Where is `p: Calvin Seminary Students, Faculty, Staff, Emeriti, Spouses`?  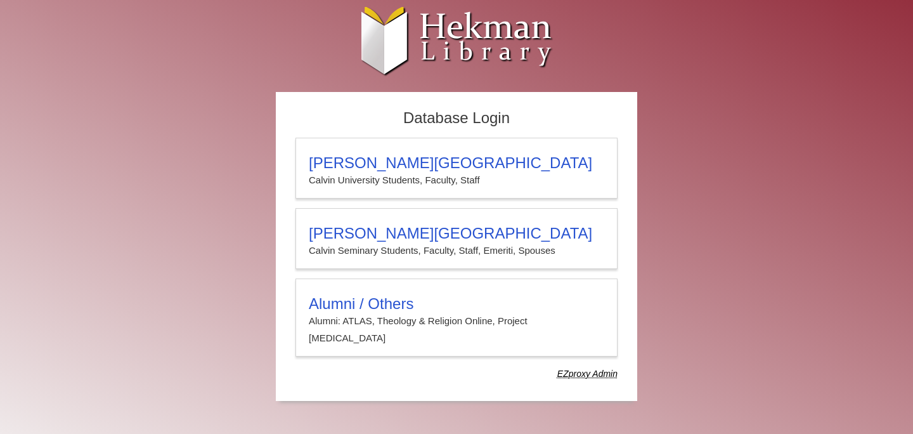 p: Calvin Seminary Students, Faculty, Staff, Emeriti, Spouses is located at coordinates (457, 251).